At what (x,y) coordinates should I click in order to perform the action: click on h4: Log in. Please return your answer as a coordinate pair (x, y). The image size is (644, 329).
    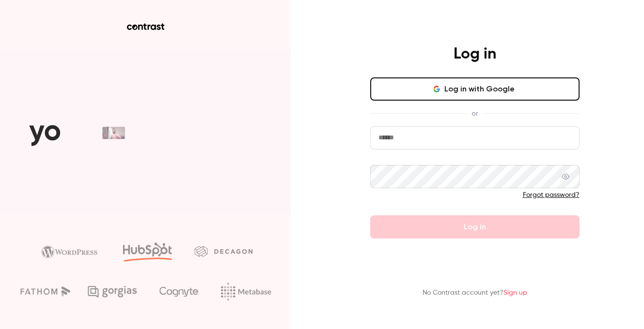
    Looking at the image, I should click on (475, 54).